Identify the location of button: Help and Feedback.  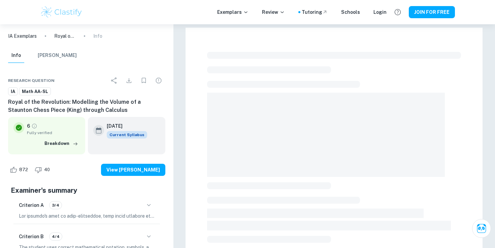
(397, 12).